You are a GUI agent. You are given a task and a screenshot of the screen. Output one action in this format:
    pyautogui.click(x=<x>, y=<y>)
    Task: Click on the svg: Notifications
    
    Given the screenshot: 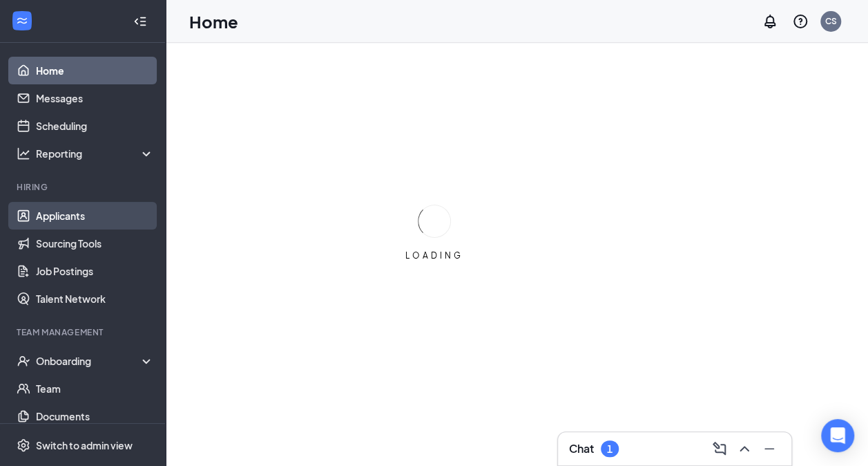 What is the action you would take?
    pyautogui.click(x=770, y=22)
    